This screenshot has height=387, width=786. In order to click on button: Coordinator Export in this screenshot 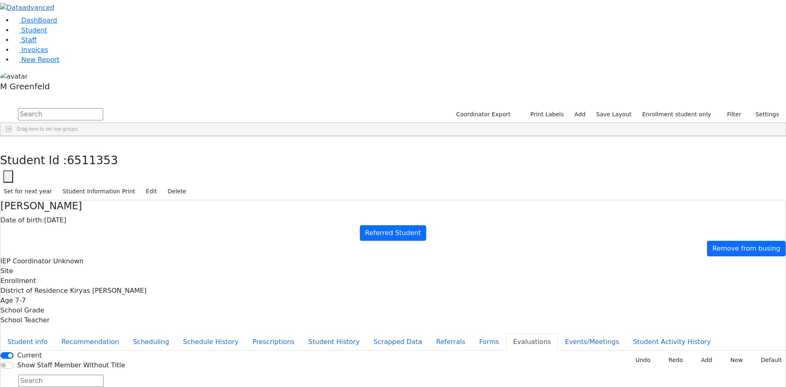, I will do `click(483, 114)`.